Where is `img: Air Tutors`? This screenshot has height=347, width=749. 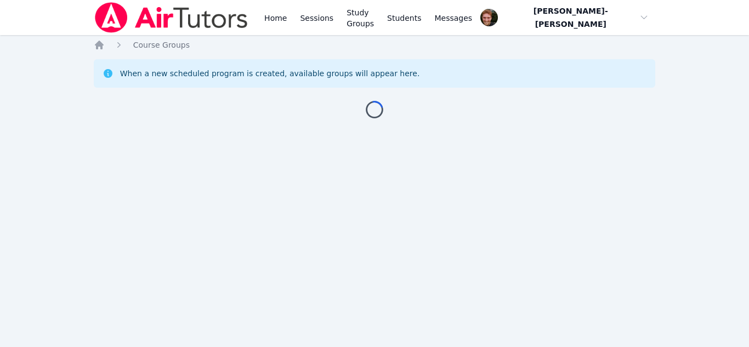 img: Air Tutors is located at coordinates (171, 18).